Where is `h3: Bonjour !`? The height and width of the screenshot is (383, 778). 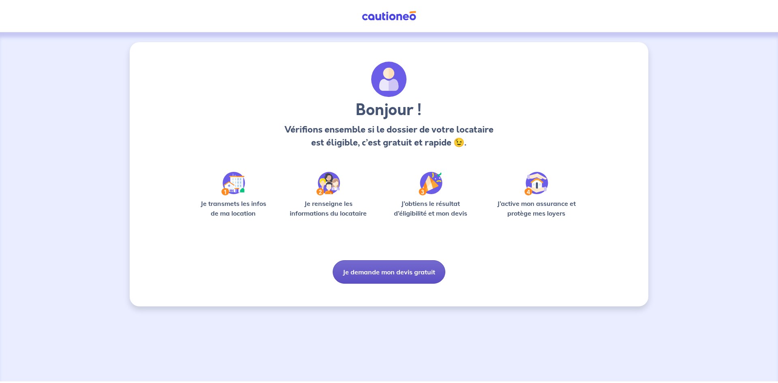 h3: Bonjour ! is located at coordinates (389, 110).